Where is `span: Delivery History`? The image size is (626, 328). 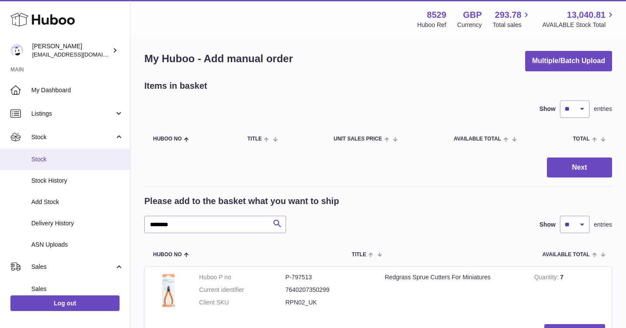 span: Delivery History is located at coordinates (77, 223).